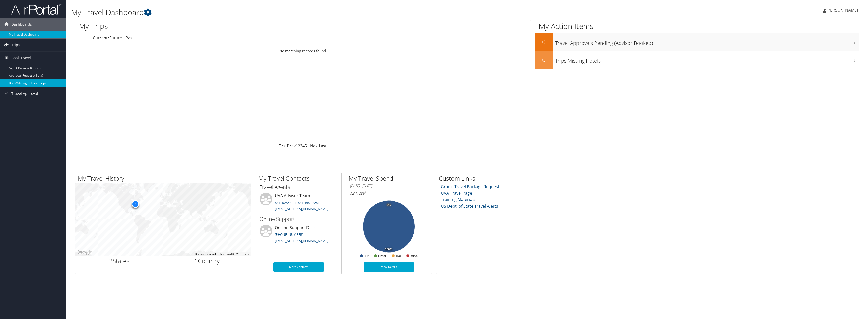 The image size is (868, 319). I want to click on a: 3, so click(301, 146).